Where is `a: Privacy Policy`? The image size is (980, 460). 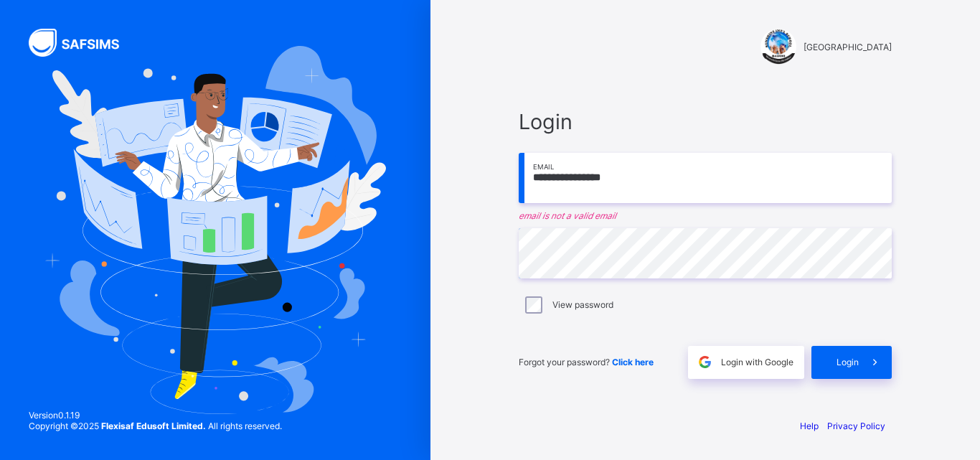
a: Privacy Policy is located at coordinates (856, 426).